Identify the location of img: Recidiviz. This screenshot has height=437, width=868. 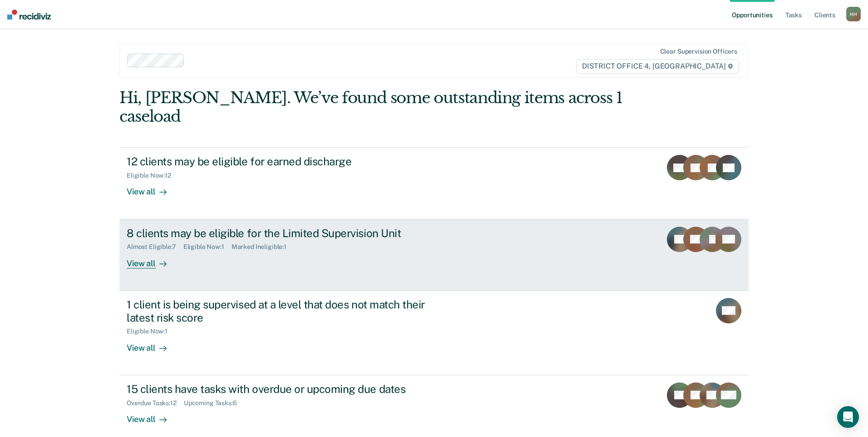
(29, 15).